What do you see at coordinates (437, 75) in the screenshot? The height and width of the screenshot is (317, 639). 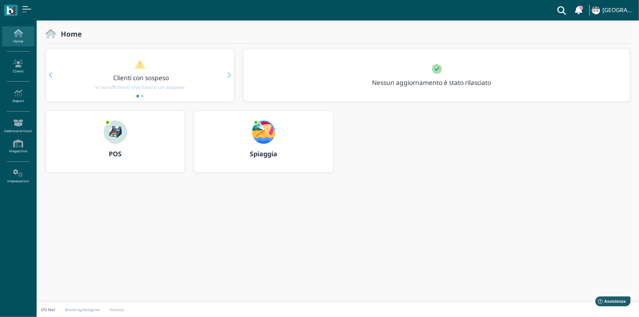 I see `div: 1 / 1` at bounding box center [437, 75].